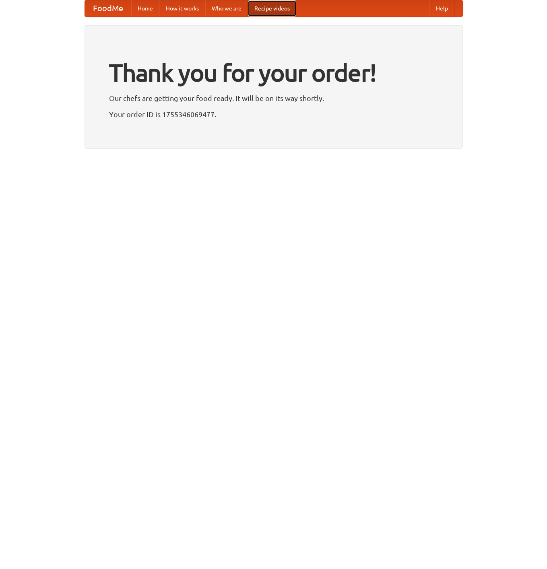 The width and height of the screenshot is (547, 569). I want to click on a: FoodMe, so click(108, 8).